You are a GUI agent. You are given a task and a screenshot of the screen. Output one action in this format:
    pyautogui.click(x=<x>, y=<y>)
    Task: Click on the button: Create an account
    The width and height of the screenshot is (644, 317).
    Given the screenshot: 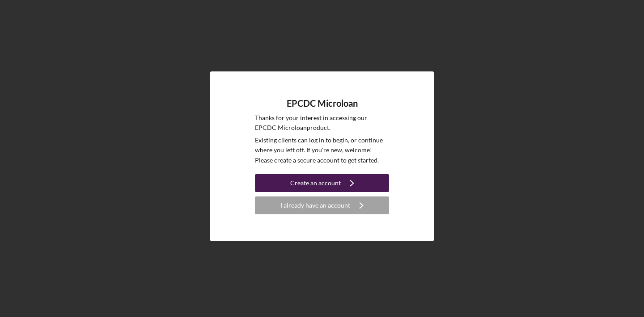 What is the action you would take?
    pyautogui.click(x=322, y=183)
    